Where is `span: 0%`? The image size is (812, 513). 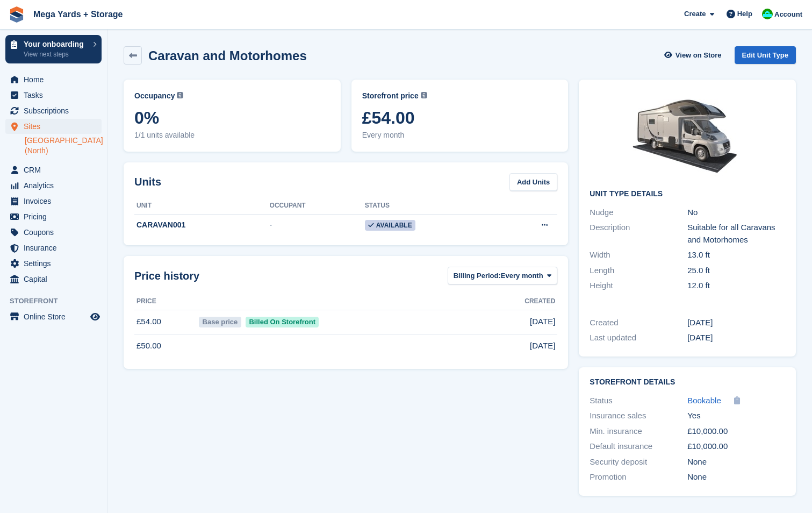
span: 0% is located at coordinates (232, 118).